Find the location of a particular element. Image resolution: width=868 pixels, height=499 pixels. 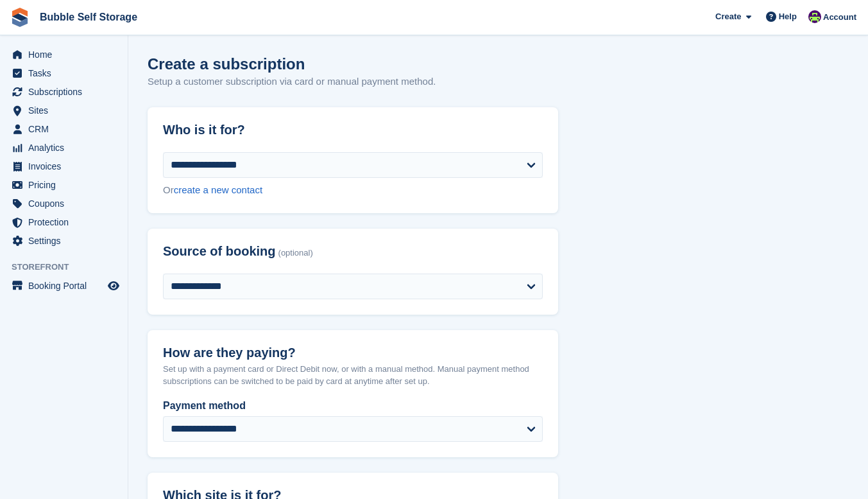

h1: Create a subscription is located at coordinates (226, 64).